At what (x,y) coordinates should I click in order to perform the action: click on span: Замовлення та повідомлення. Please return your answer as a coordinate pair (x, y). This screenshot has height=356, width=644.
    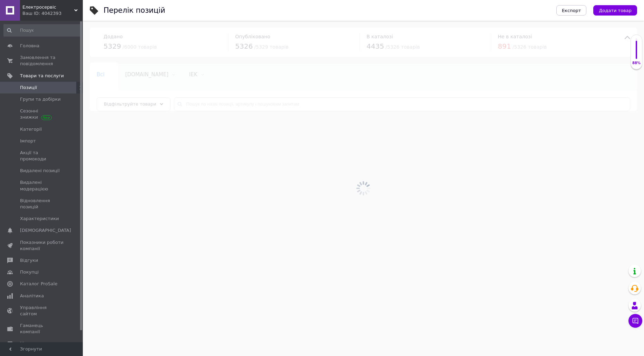
    Looking at the image, I should click on (42, 61).